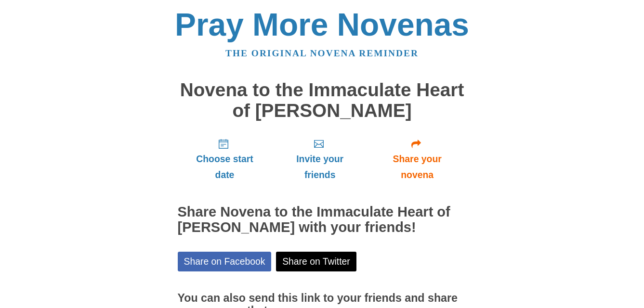 The height and width of the screenshot is (308, 644). I want to click on span: Choose start date, so click(225, 167).